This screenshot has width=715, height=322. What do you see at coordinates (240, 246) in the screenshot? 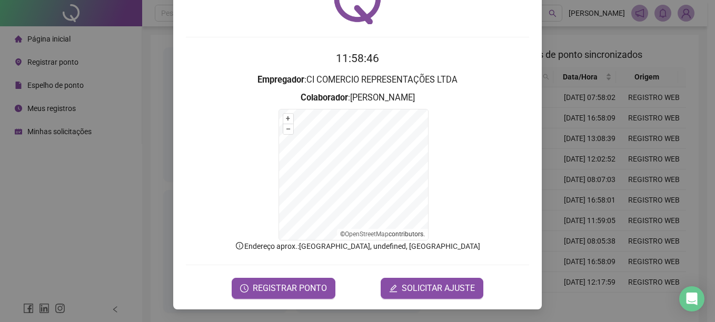
I see `span: info-circle` at bounding box center [240, 246].